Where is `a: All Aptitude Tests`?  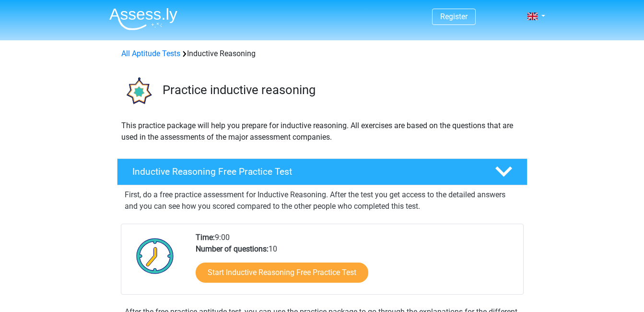
a: All Aptitude Tests is located at coordinates (151, 53).